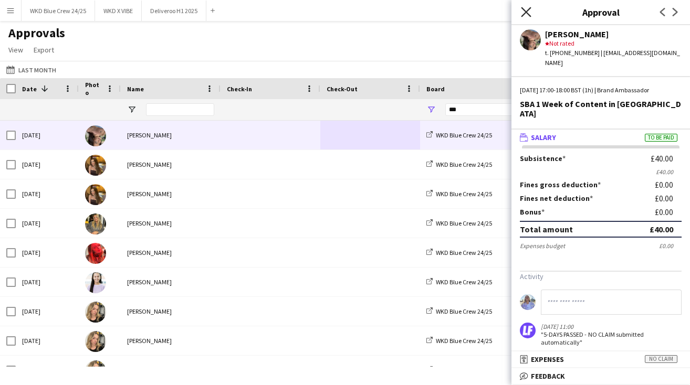 This screenshot has height=385, width=690. I want to click on div: Expenses budget, so click(542, 246).